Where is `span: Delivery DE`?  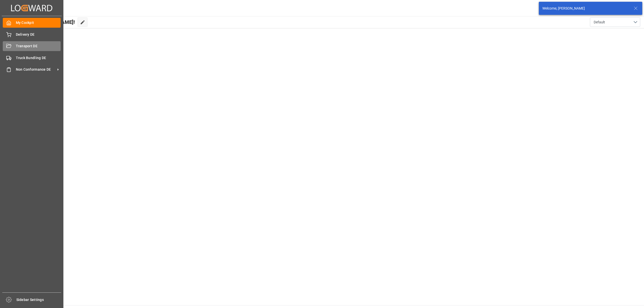 span: Delivery DE is located at coordinates (38, 34).